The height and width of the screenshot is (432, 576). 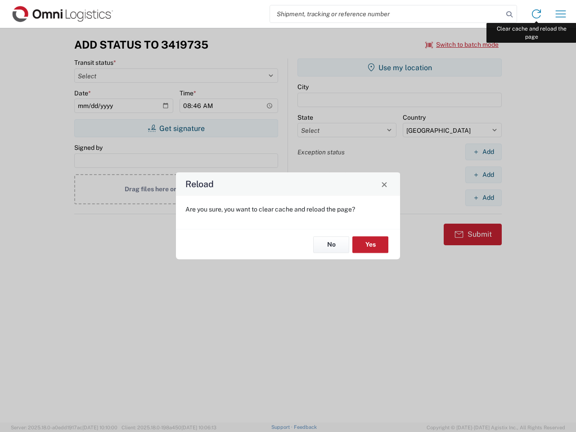 I want to click on p: Are you sure, you want to clear cache and reload the page?, so click(x=288, y=209).